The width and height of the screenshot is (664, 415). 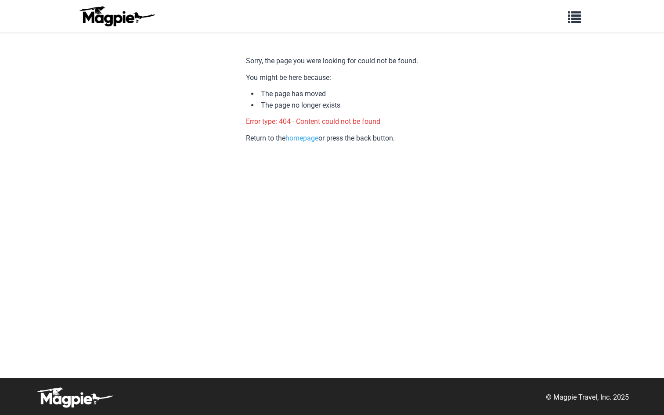 What do you see at coordinates (75, 397) in the screenshot?
I see `img: logo-white-d94fa1abed81b67a048b3d0f0ab5b955.png` at bounding box center [75, 397].